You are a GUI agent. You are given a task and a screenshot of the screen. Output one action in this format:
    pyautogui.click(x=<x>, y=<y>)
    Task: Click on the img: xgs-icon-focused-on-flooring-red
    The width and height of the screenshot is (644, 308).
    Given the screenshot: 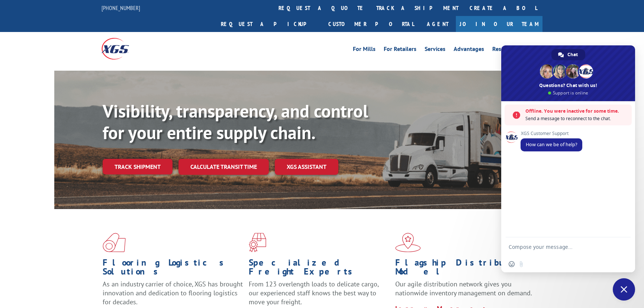 What is the action you would take?
    pyautogui.click(x=257, y=242)
    